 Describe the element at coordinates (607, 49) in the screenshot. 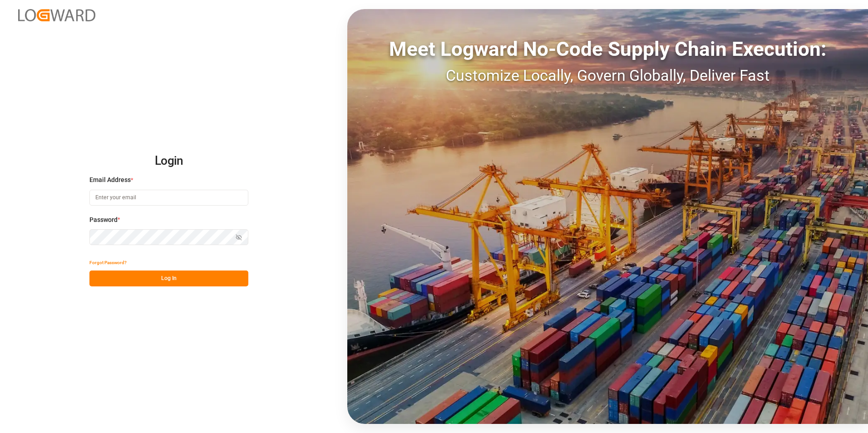

I see `div: Meet Logward No-Code Supply Chain Execution:` at that location.